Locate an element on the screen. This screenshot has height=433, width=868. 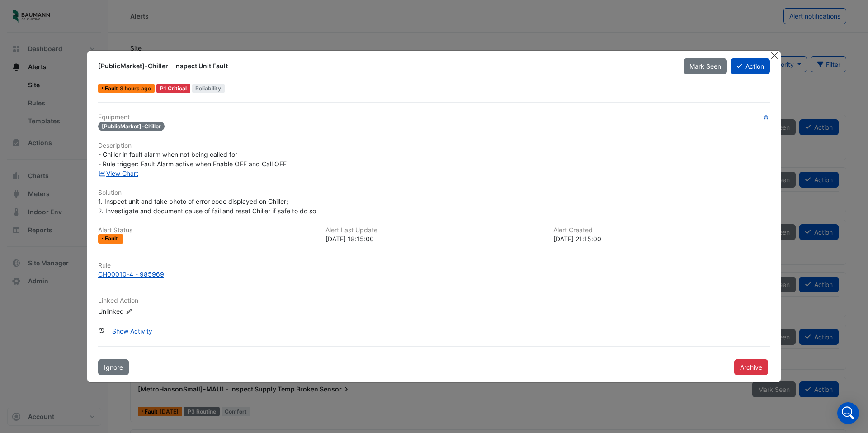
h6: Alert Last Update is located at coordinates (434, 230).